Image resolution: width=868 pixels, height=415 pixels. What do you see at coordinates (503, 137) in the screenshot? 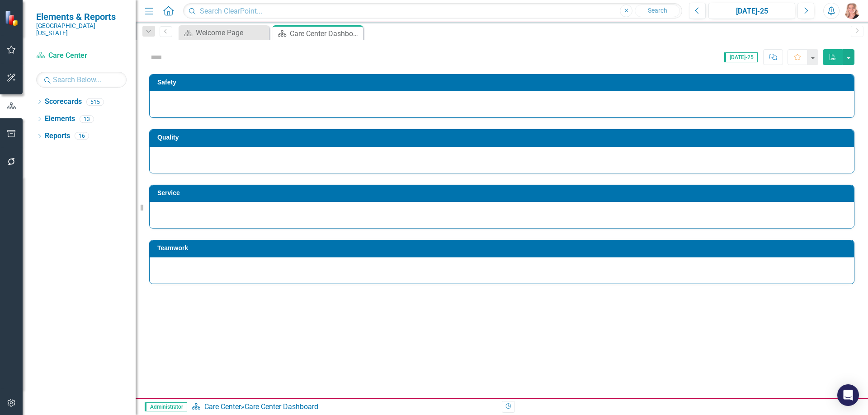
I see `h3: Quality` at bounding box center [503, 137].